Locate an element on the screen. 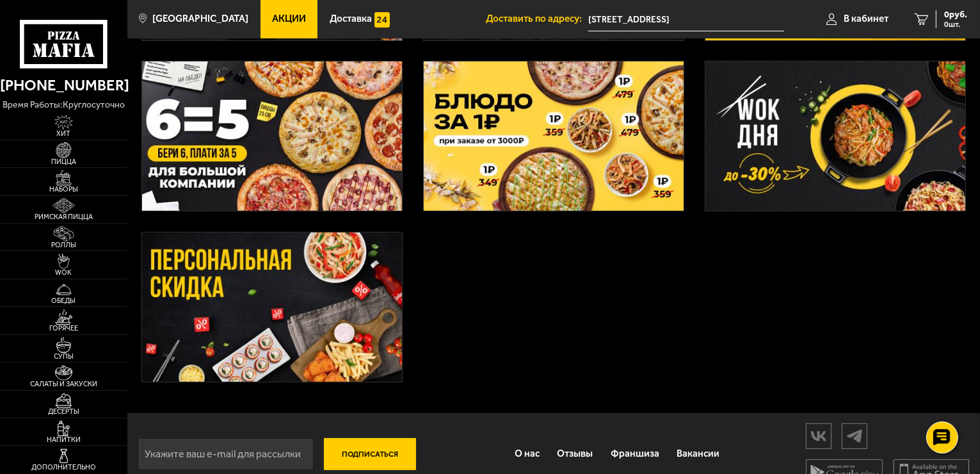  a: Отзывы is located at coordinates (576, 454).